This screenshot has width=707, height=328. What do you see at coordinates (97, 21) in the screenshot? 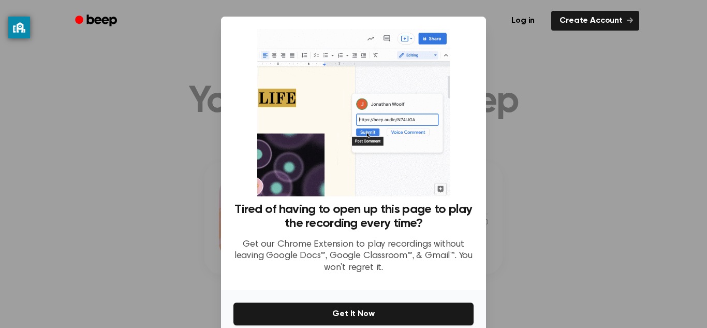
I see `a: Beep` at bounding box center [97, 21].